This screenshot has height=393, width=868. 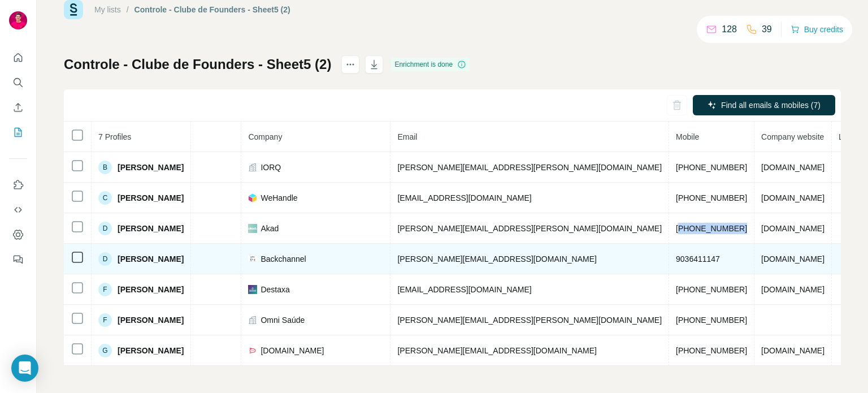 What do you see at coordinates (18, 185) in the screenshot?
I see `button: Use Surfe on LinkedIn` at bounding box center [18, 185].